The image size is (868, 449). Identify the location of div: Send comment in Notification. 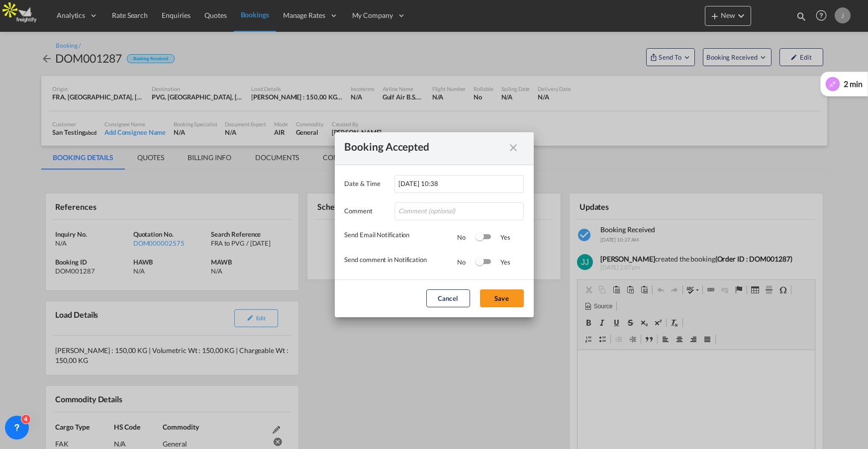
(401, 262).